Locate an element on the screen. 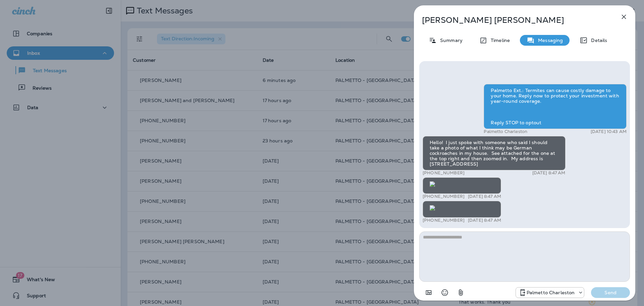  div: Palmetto Ext.: Termites can cause costly damage to your home. Reply now to protect your investmen... is located at coordinates (555, 106).